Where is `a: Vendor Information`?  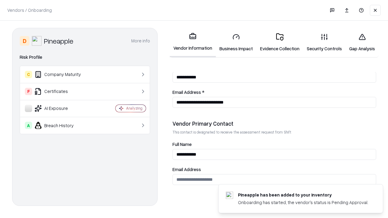
a: Vendor Information is located at coordinates (193, 42).